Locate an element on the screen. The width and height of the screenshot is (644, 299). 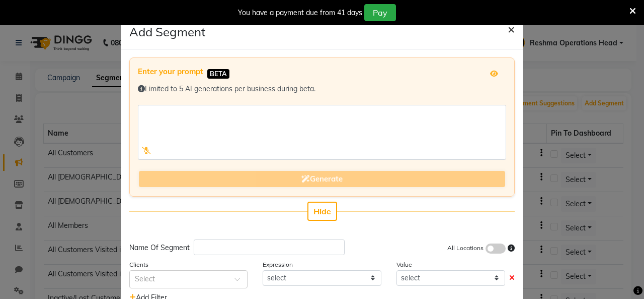
button: Close is located at coordinates (511, 29).